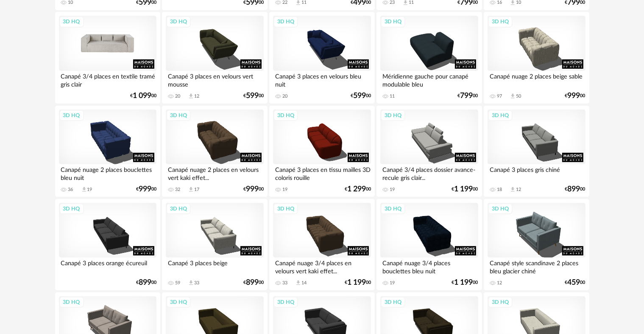 The height and width of the screenshot is (334, 644). I want to click on div: Canapé style scandinave 2 places bleu glacier chiné, so click(536, 266).